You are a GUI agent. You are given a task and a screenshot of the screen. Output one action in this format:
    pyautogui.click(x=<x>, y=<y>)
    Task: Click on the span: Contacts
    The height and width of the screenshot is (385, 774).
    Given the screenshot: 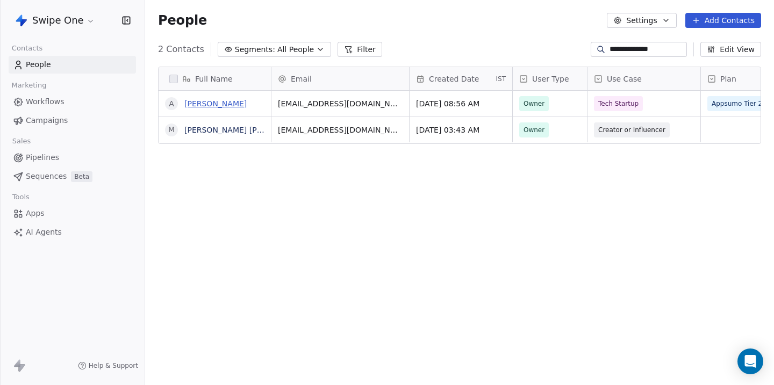 What is the action you would take?
    pyautogui.click(x=27, y=48)
    